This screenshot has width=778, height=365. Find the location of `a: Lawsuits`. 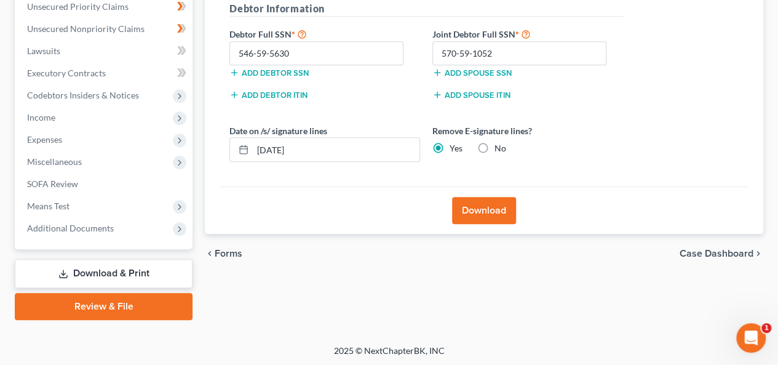

a: Lawsuits is located at coordinates (105, 51).